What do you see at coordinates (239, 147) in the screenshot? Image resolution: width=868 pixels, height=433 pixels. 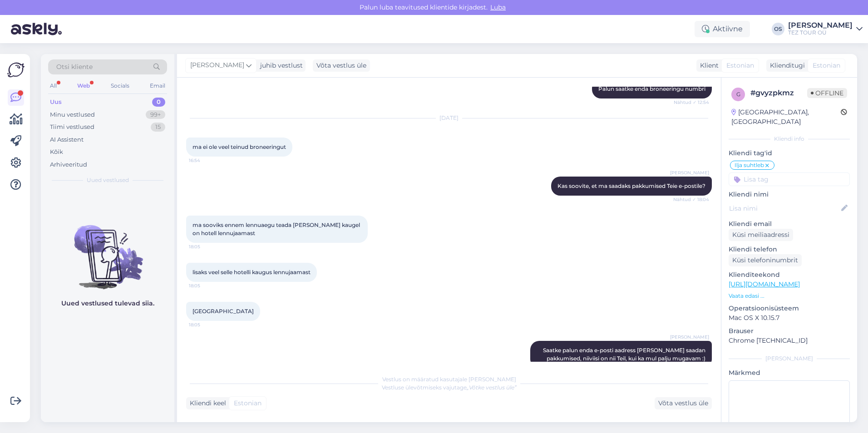 I see `span: ma ei ole veel teinud broneeringut` at bounding box center [239, 147].